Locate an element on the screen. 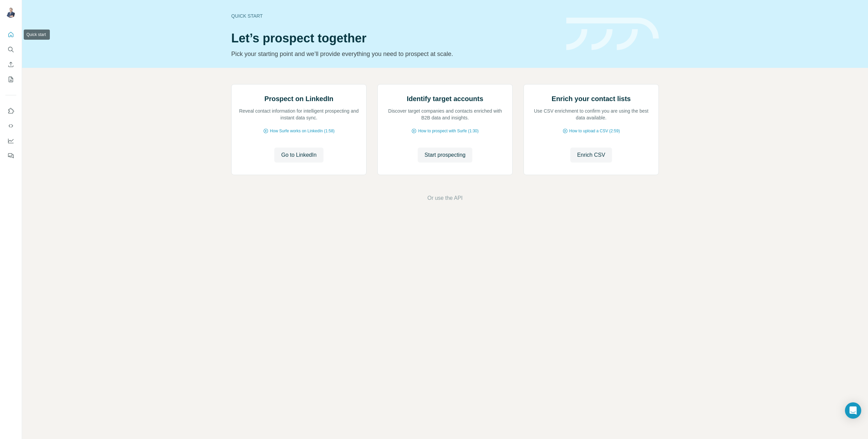 This screenshot has width=868, height=439. div: Open Intercom Messenger is located at coordinates (853, 410).